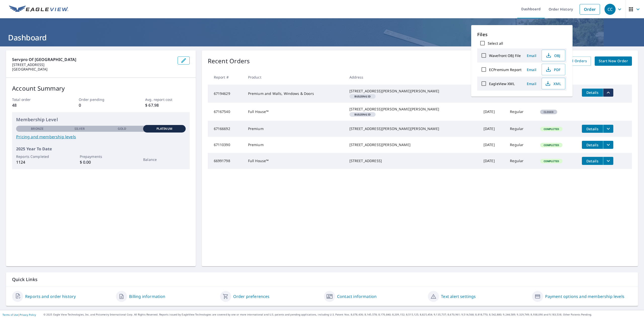 The width and height of the screenshot is (644, 319). What do you see at coordinates (342, 314) in the screenshot?
I see `p: © 2025 Eagle View Technologies, Inc. and Pictometry International Corp. All Rights Reserved. Repo...` at bounding box center [342, 314].